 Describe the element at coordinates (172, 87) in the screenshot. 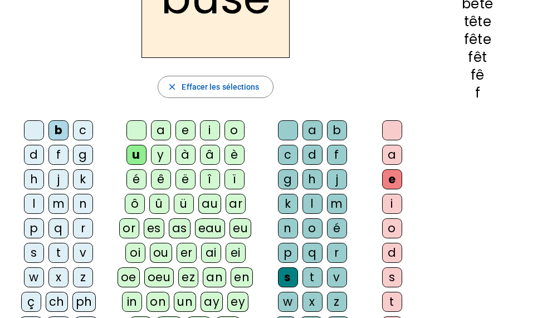

I see `mat-icon: close` at that location.